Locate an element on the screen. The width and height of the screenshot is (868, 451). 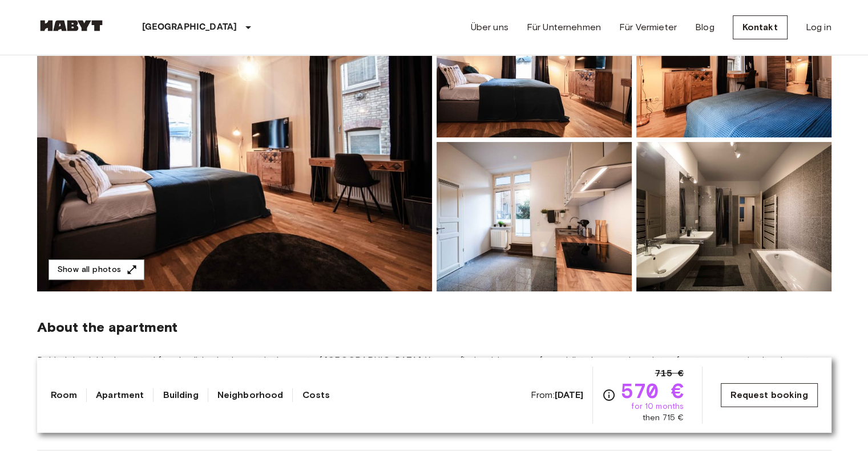
a: Für Unternehmen is located at coordinates (564, 27).